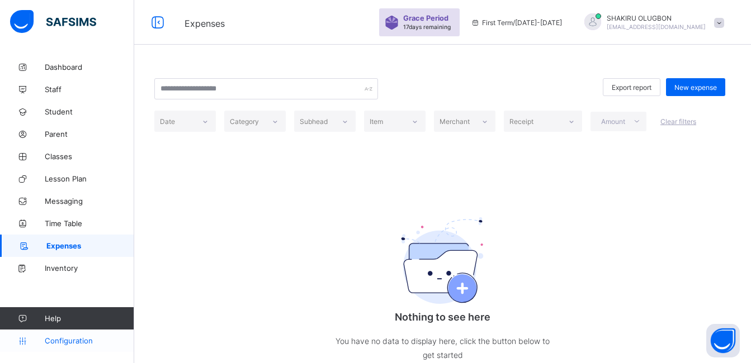 The image size is (751, 363). I want to click on span: Configuration, so click(89, 341).